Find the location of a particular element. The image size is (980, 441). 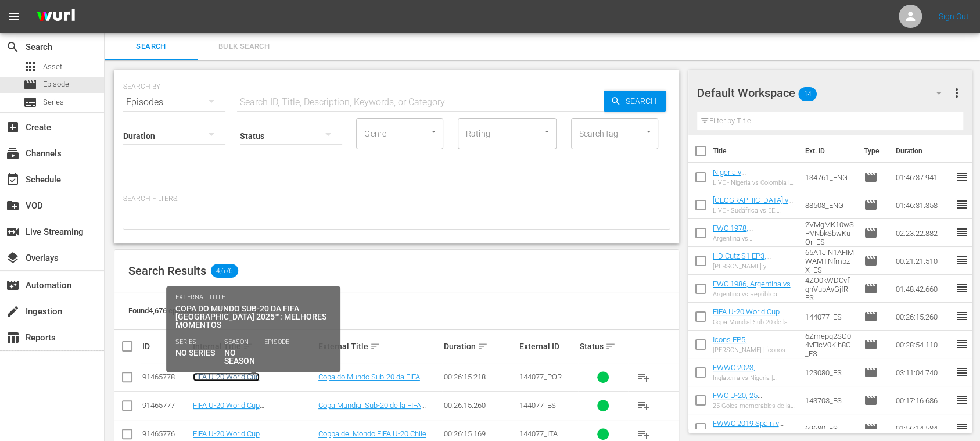

span: Channels is located at coordinates (13, 153).